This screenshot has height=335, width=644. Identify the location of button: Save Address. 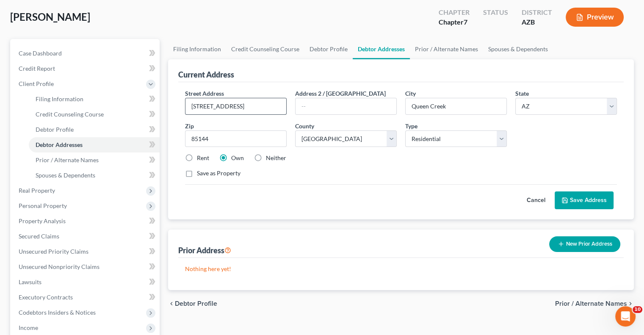
(584, 200).